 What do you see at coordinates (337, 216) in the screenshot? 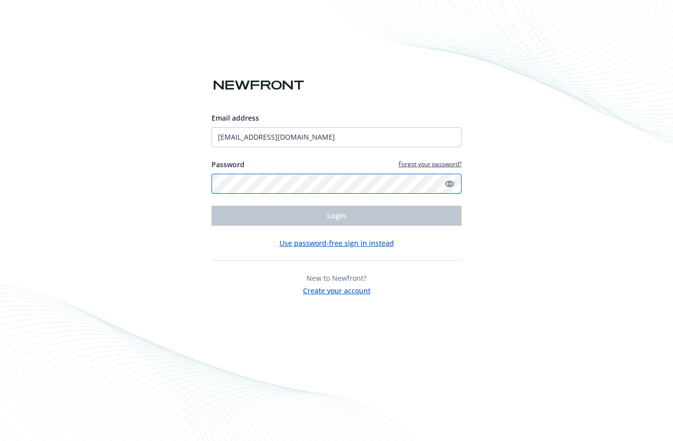
I see `button: Login` at bounding box center [337, 216].